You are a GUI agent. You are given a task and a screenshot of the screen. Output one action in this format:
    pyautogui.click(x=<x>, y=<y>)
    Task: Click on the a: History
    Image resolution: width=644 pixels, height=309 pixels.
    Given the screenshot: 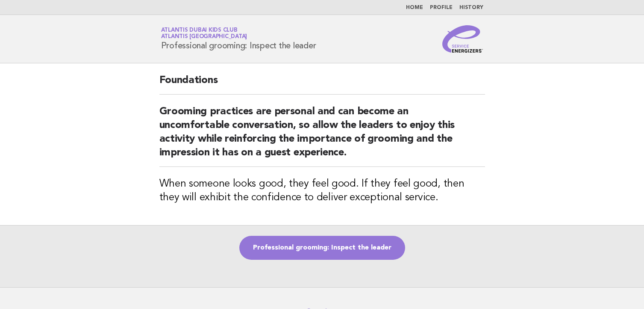 What is the action you would take?
    pyautogui.click(x=471, y=8)
    